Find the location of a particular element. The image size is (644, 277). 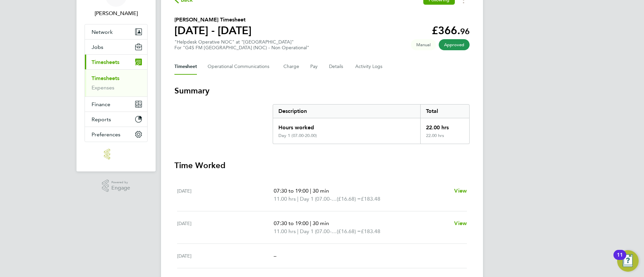

button: Jobs is located at coordinates (116, 47).